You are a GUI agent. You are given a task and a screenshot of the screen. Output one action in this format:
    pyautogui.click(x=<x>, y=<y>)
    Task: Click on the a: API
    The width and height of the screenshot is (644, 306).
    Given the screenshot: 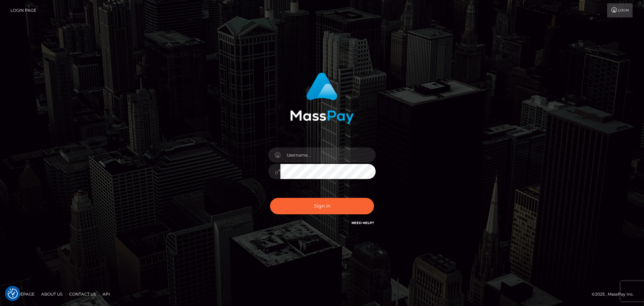 What is the action you would take?
    pyautogui.click(x=107, y=294)
    